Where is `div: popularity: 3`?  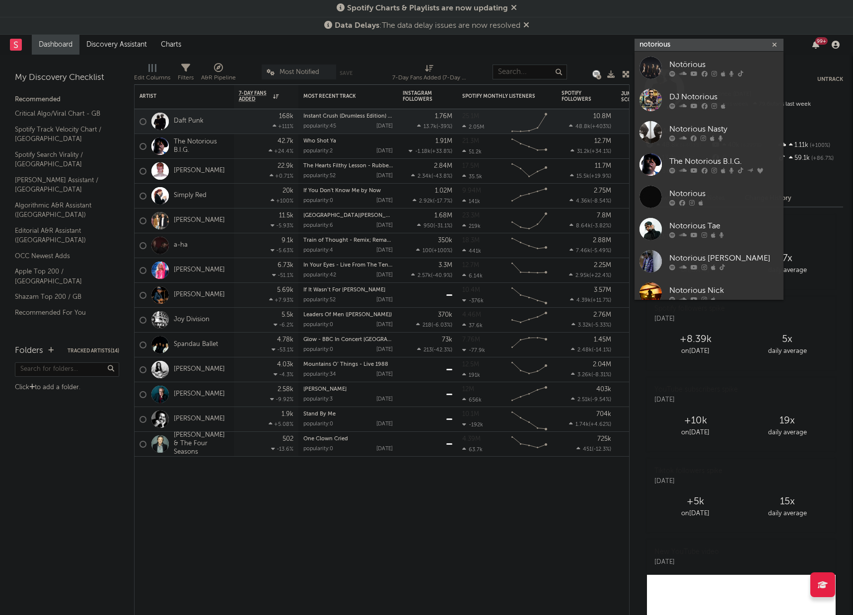 div: popularity: 3 is located at coordinates (318, 399).